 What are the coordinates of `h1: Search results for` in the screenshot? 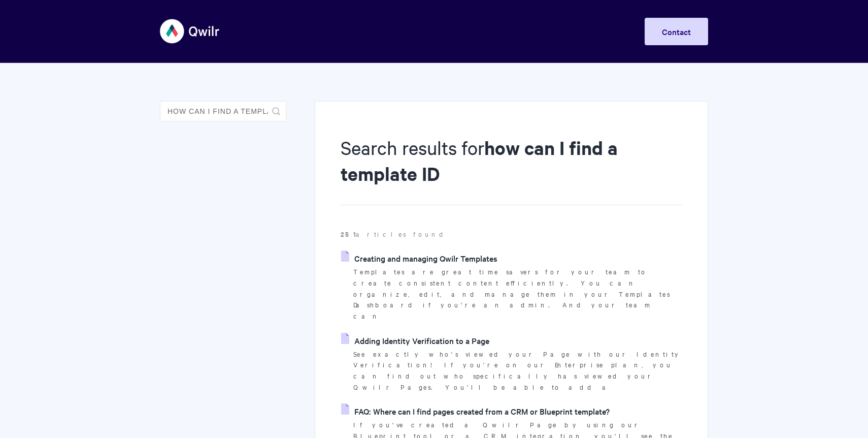 It's located at (511, 170).